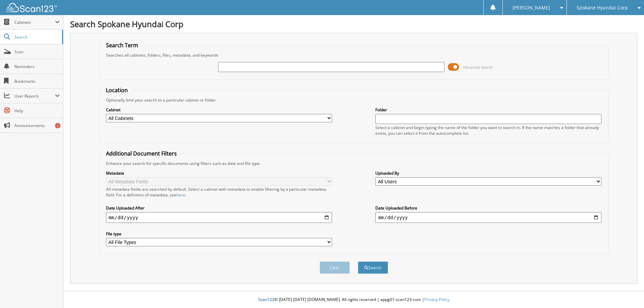 The width and height of the screenshot is (644, 308). I want to click on legend: Location, so click(117, 90).